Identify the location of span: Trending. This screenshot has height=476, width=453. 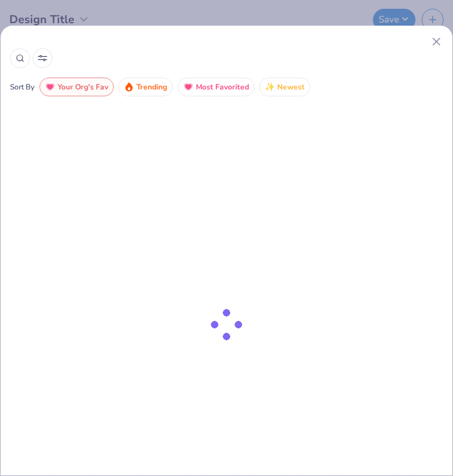
(151, 87).